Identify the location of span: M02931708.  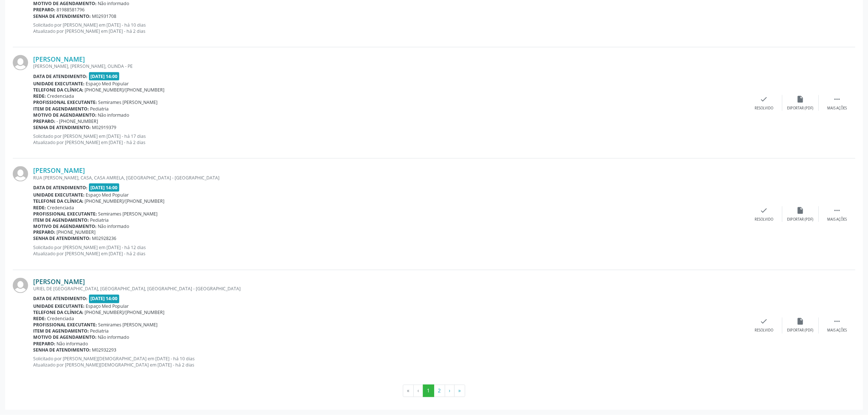
(104, 16).